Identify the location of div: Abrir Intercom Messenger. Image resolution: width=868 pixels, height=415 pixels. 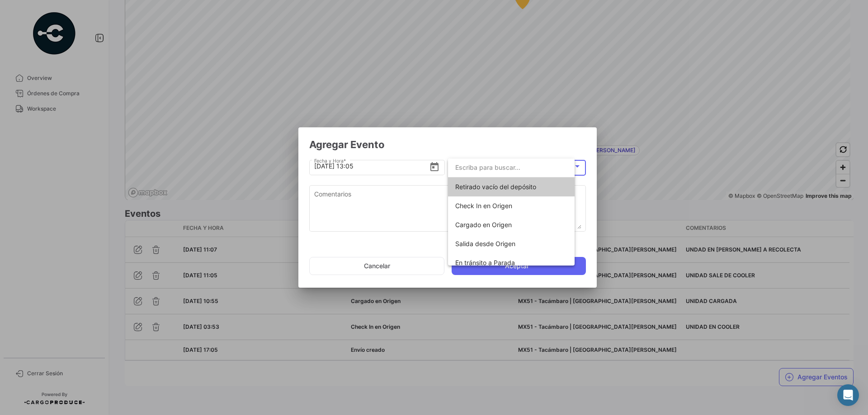
(848, 395).